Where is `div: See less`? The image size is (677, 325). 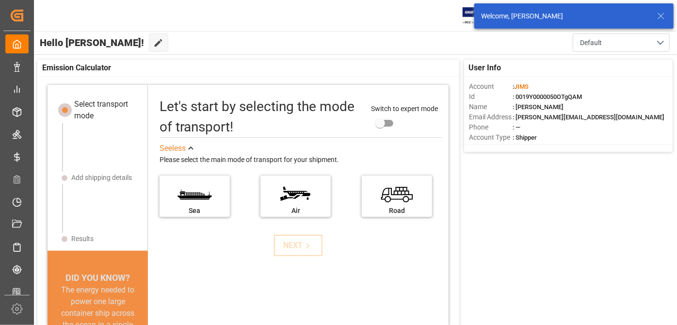 div: See less is located at coordinates (173, 148).